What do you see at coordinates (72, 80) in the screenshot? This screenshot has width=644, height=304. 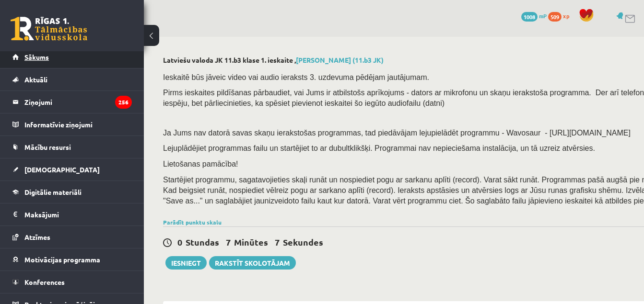 I see `a: Aktuāli` at bounding box center [72, 80].